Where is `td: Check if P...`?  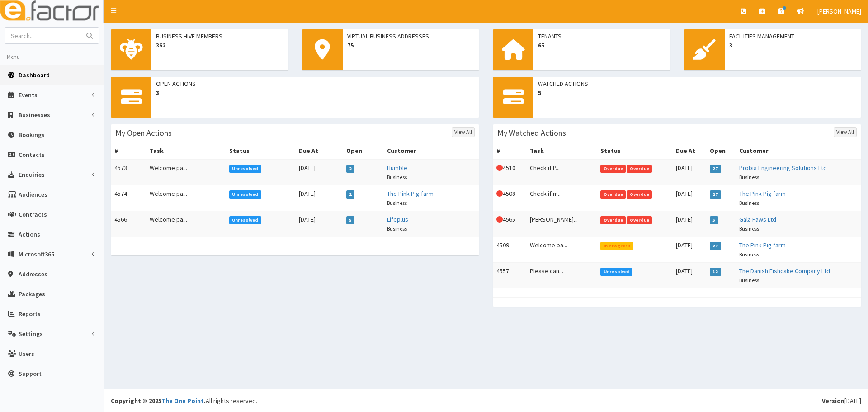 td: Check if P... is located at coordinates (561, 172).